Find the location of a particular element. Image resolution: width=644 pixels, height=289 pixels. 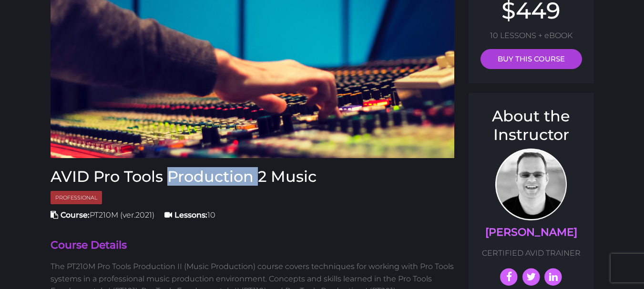

img: Prof. Scott is located at coordinates (531, 184).